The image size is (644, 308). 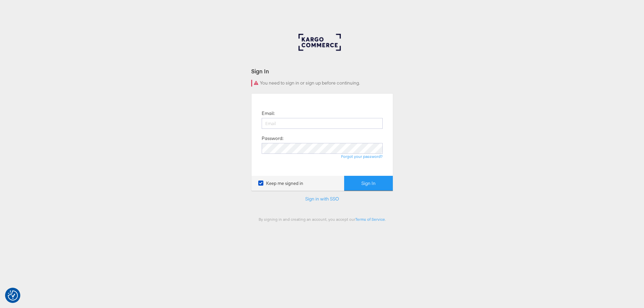 What do you see at coordinates (369, 183) in the screenshot?
I see `button: Sign In` at bounding box center [369, 183].